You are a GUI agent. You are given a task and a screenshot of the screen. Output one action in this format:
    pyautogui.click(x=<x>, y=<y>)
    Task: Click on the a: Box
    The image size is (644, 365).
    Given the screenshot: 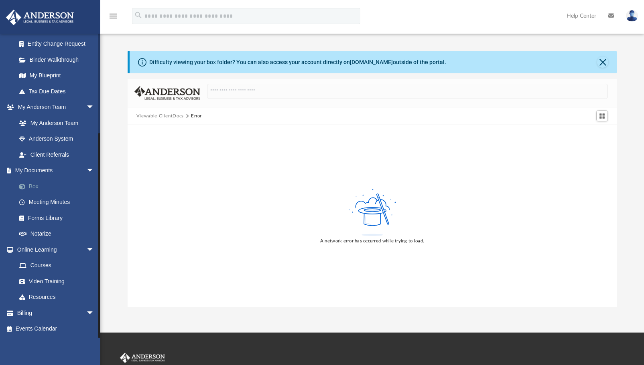 What is the action you would take?
    pyautogui.click(x=59, y=186)
    